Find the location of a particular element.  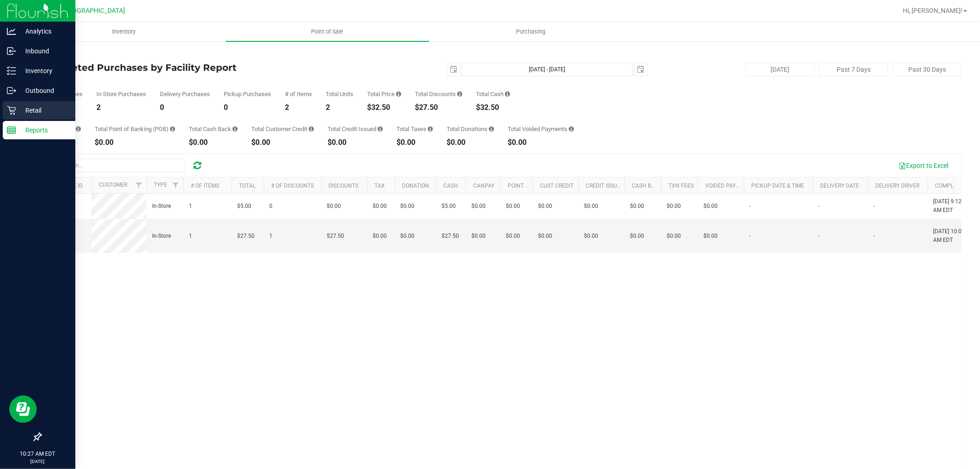

a: # of Discounts is located at coordinates (292, 186).